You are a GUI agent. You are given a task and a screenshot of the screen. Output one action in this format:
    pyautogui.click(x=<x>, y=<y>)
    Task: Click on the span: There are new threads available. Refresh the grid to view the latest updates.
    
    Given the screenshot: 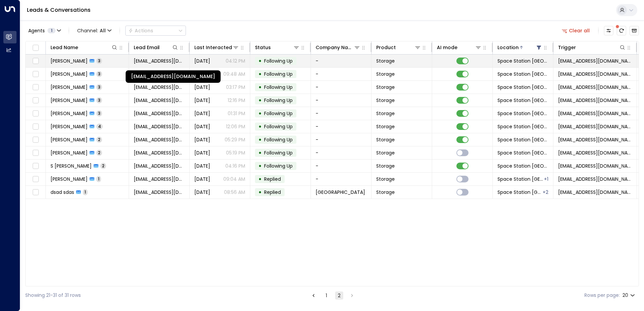 What is the action you would take?
    pyautogui.click(x=621, y=30)
    